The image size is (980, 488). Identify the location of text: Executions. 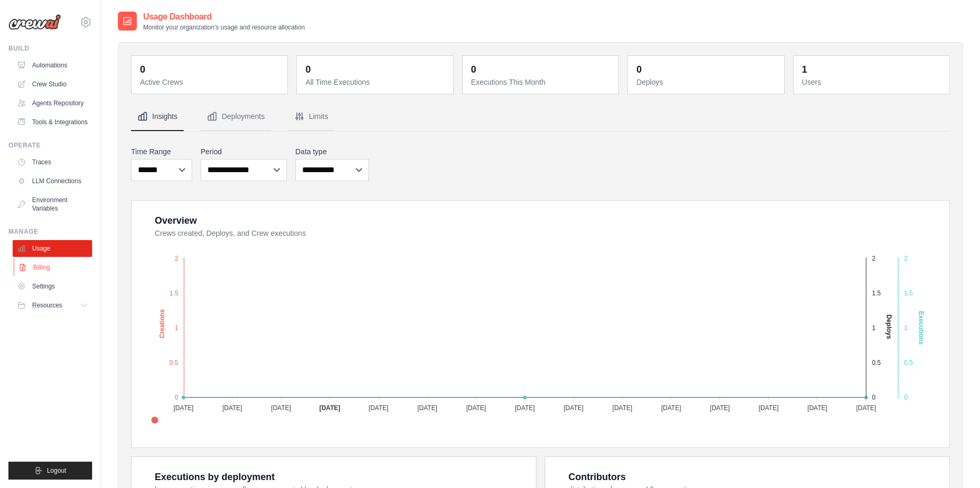
(921, 328).